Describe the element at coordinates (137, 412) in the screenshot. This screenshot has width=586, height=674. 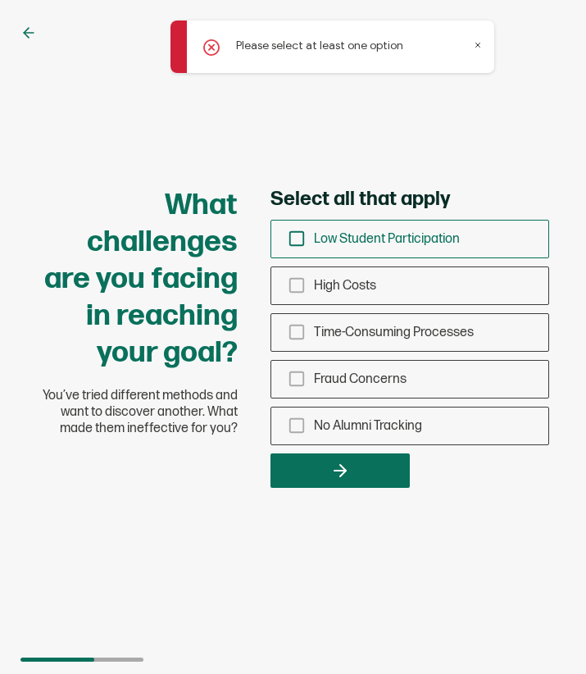
I see `span: You’ve tried different methods and want to discover another. What made them ineffective for you?` at that location.